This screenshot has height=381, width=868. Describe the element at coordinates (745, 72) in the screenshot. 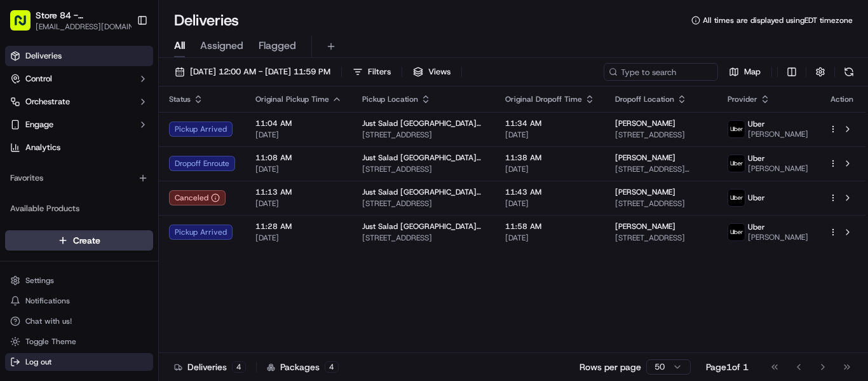

I see `button: Map` at that location.